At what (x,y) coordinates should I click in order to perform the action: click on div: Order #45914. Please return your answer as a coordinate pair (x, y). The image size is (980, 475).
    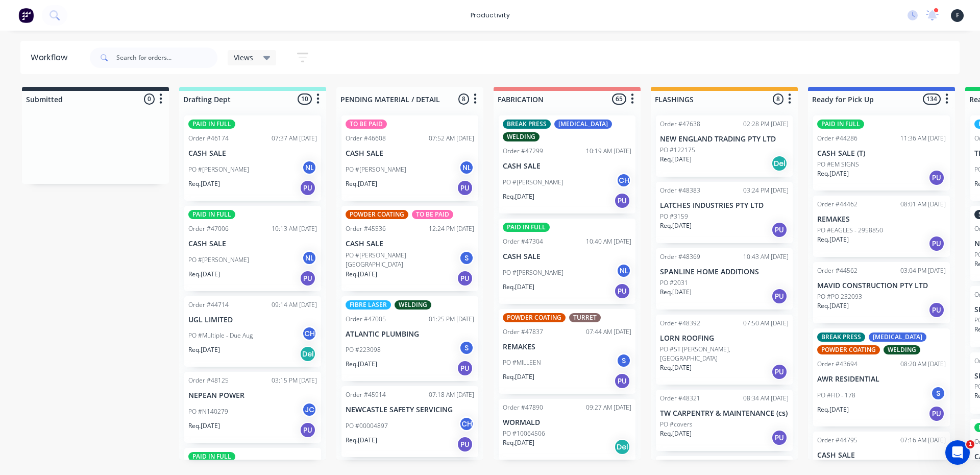
    Looking at the image, I should click on (365, 395).